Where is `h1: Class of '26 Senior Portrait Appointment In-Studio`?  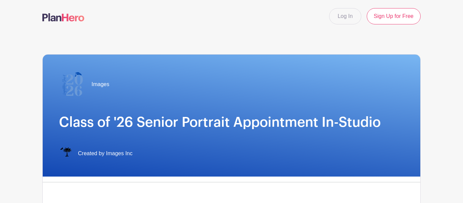 h1: Class of '26 Senior Portrait Appointment In-Studio is located at coordinates (232, 122).